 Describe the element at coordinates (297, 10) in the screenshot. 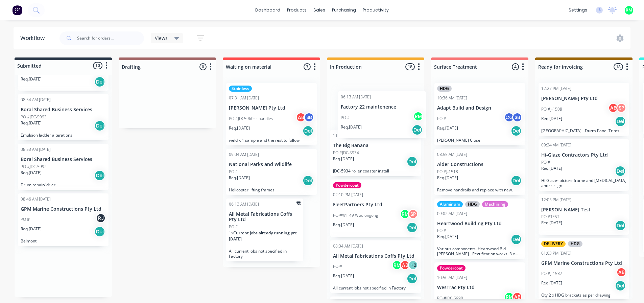

I see `div: products` at that location.